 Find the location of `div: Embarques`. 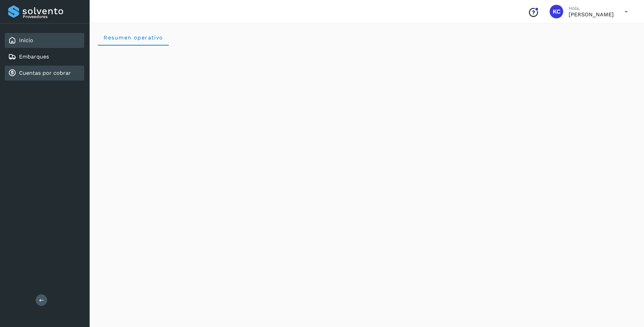

div: Embarques is located at coordinates (44, 57).